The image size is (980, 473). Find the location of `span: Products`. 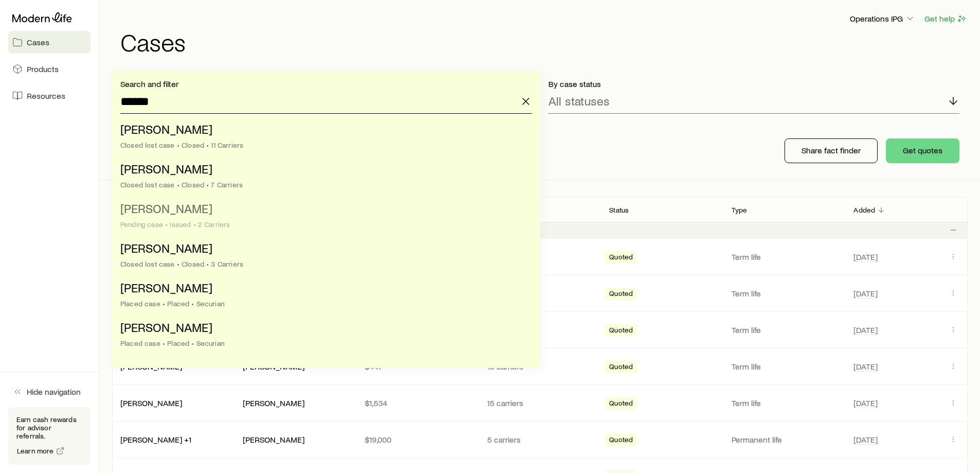

span: Products is located at coordinates (43, 69).